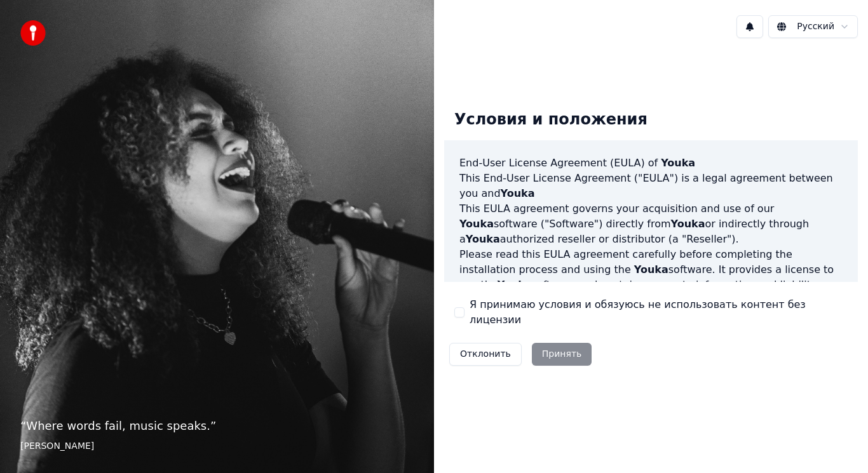 This screenshot has width=868, height=473. I want to click on p: This EULA agreement governs your acquisition and use of our software ("Software") directly from o..., so click(651, 224).